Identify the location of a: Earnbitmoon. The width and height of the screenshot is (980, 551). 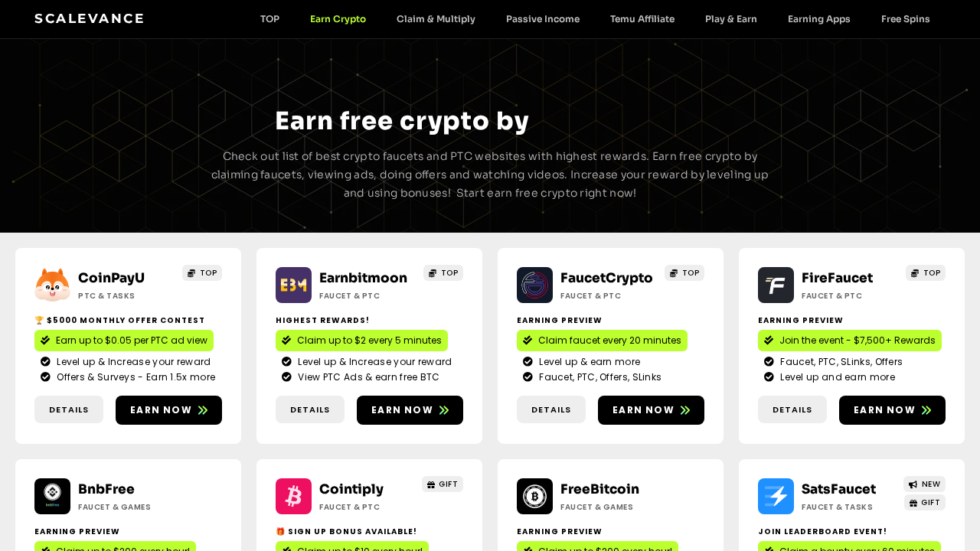
(363, 278).